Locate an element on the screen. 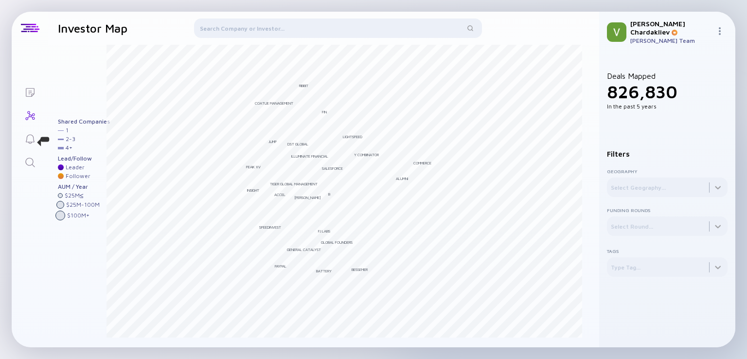  div: Tiger Global Management is located at coordinates (294, 184).